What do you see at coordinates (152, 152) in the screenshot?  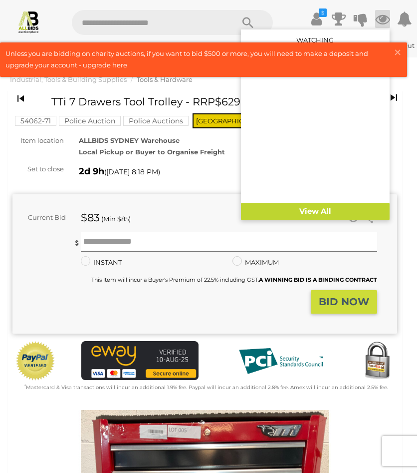 I see `strong: Local Pickup or Buyer to Organise Freight` at bounding box center [152, 152].